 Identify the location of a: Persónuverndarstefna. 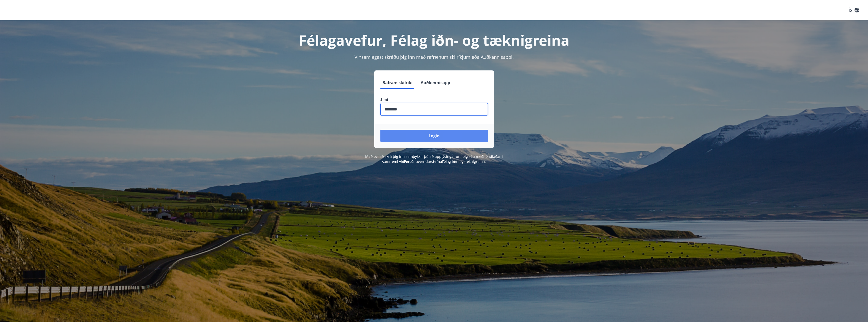
(423, 161).